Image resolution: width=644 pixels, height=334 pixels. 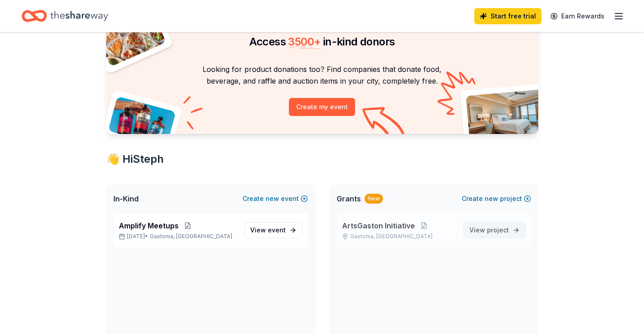 What do you see at coordinates (322, 107) in the screenshot?
I see `button: Create my event` at bounding box center [322, 107].